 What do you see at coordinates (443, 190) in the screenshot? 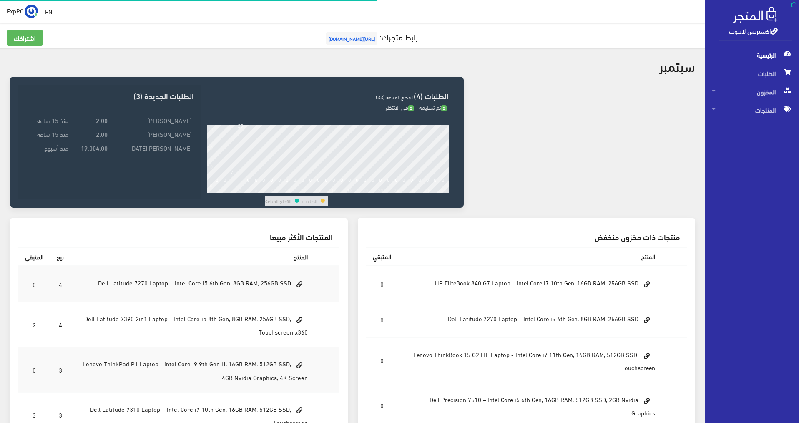
I see `div: 30` at bounding box center [443, 190].